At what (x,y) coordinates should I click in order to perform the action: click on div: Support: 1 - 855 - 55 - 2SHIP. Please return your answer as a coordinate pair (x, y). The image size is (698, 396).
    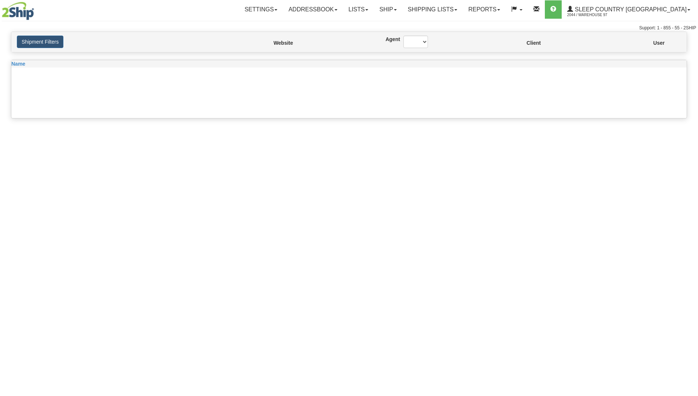
    Looking at the image, I should click on (349, 28).